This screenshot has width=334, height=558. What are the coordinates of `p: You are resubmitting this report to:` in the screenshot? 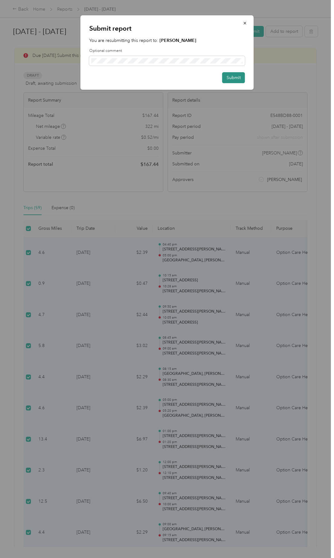 It's located at (167, 40).